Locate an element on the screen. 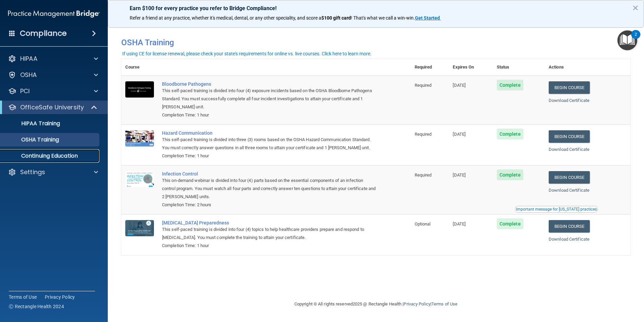 This screenshot has width=644, height=322. span: Ⓒ Rectangle Health 2024 is located at coordinates (37, 306).